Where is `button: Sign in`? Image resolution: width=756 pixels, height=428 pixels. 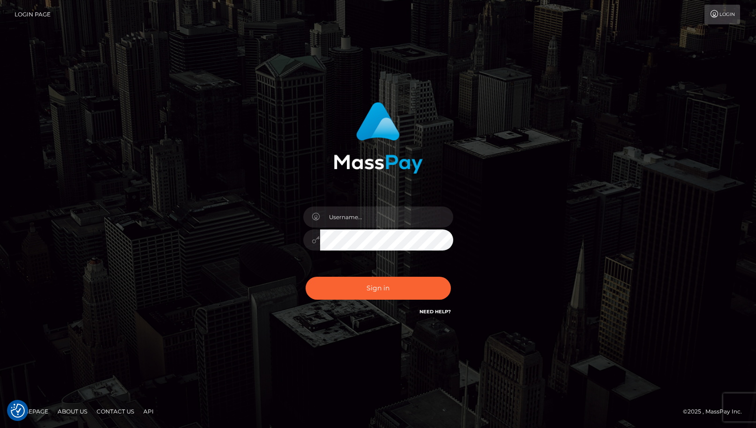
button: Sign in is located at coordinates (378, 288).